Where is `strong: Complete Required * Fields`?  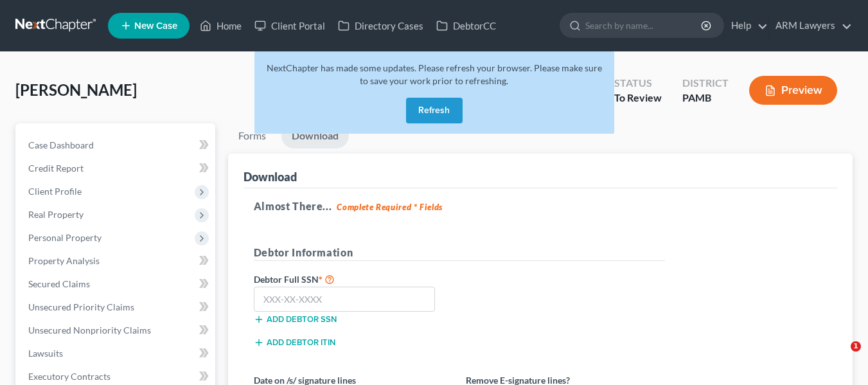 strong: Complete Required * Fields is located at coordinates (389, 207).